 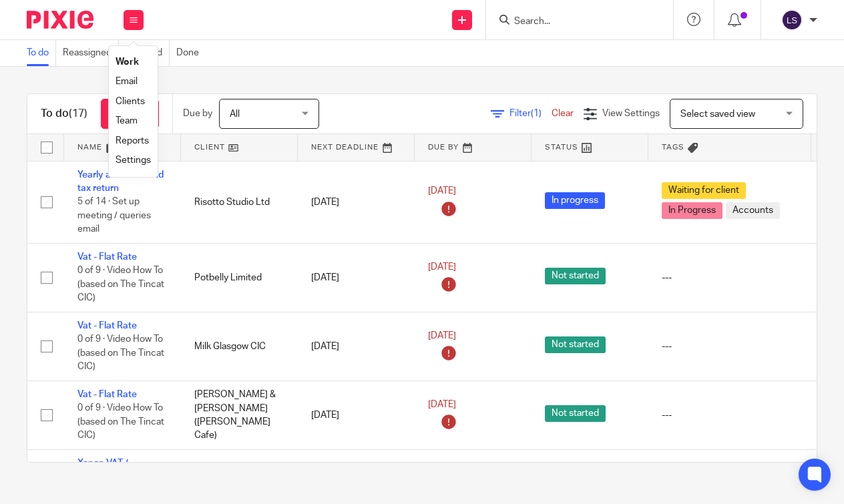 What do you see at coordinates (126, 121) in the screenshot?
I see `a: Team` at bounding box center [126, 121].